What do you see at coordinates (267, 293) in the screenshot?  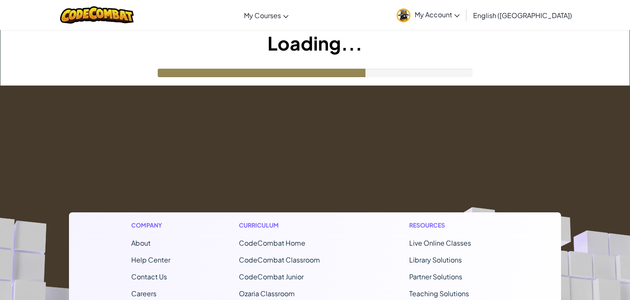 I see `a: Ozaria Classroom` at bounding box center [267, 293].